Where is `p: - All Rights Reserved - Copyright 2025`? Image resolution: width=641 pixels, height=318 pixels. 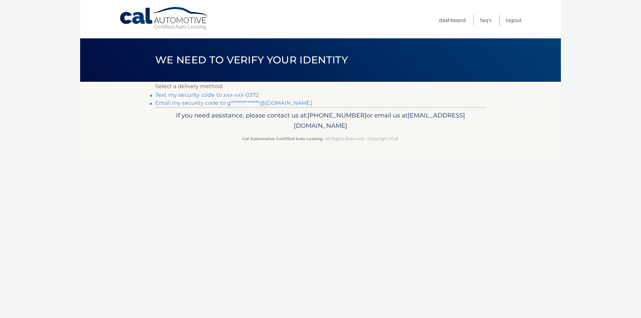 p: - All Rights Reserved - Copyright 2025 is located at coordinates (321, 139).